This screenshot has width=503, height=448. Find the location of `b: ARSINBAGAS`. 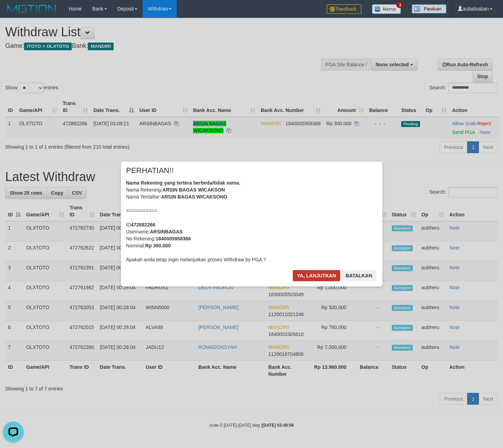

b: ARSINBAGAS is located at coordinates (166, 231).